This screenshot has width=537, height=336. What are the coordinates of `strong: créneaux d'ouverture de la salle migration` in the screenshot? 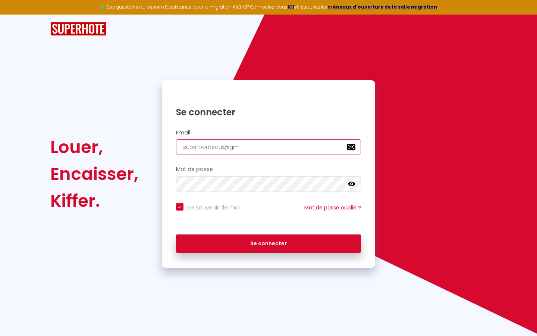 It's located at (382, 7).